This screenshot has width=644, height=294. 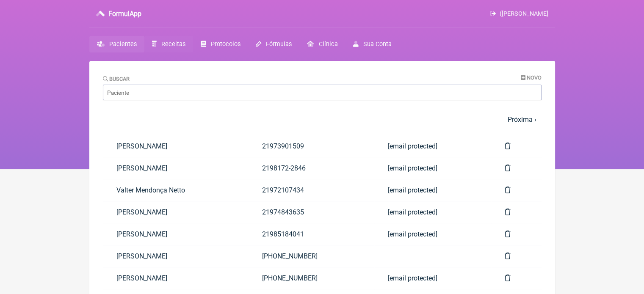 What do you see at coordinates (176, 190) in the screenshot?
I see `a: Valter Mendonça Netto` at bounding box center [176, 190].